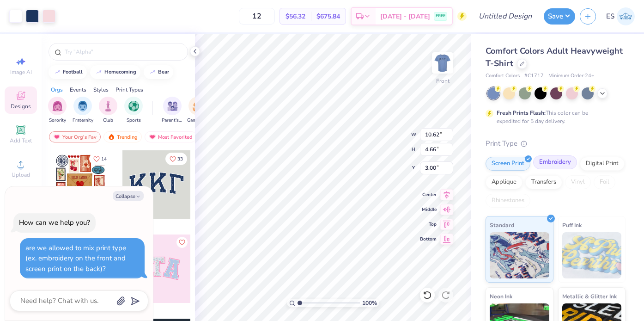 This screenshot has height=321, width=644. I want to click on span: Puff Ink, so click(572, 225).